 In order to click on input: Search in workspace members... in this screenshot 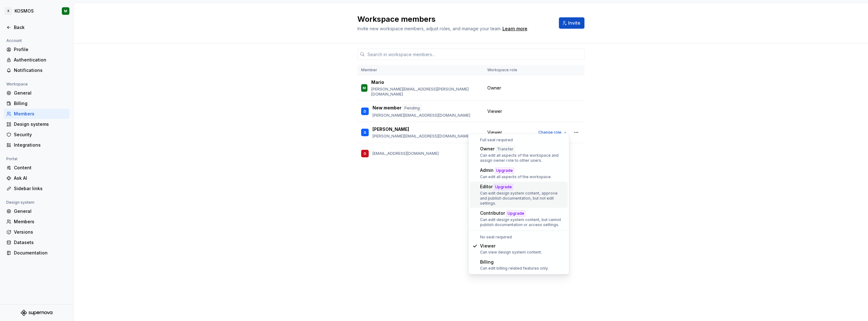, I will do `click(475, 55)`.